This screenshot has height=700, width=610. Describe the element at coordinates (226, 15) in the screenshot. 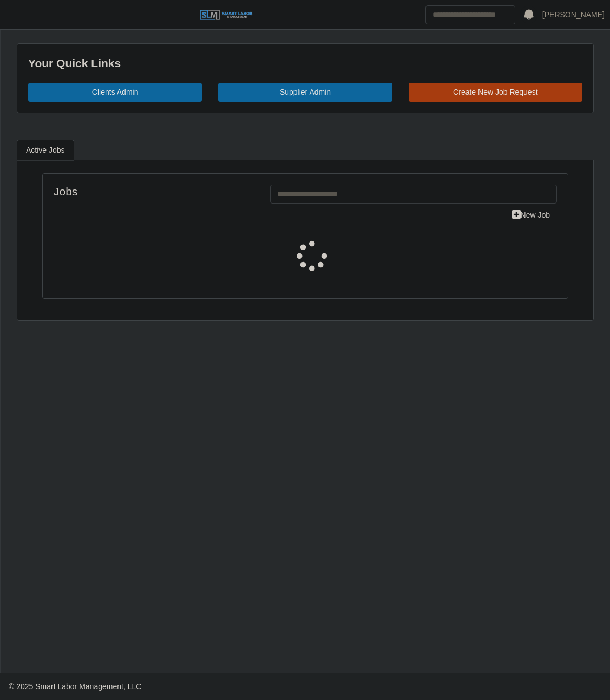

I see `img: SLM Logo` at that location.